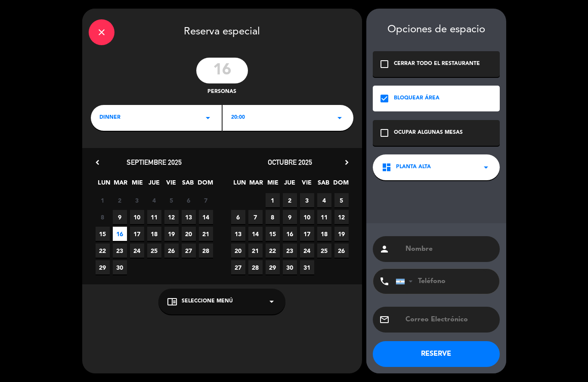 This screenshot has height=382, width=588. Describe the element at coordinates (290, 162) in the screenshot. I see `span: octubre 2025` at that location.